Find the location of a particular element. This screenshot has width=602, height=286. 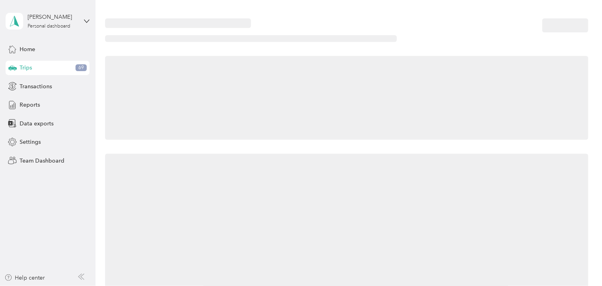

div: Help center is located at coordinates (25, 278).